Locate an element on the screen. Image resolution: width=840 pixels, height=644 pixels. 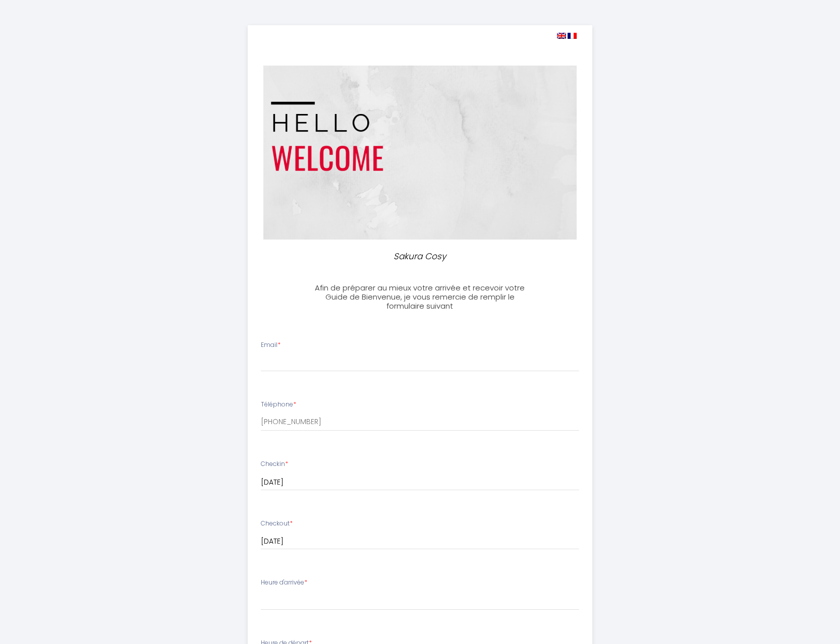
label: Email is located at coordinates (270, 345).